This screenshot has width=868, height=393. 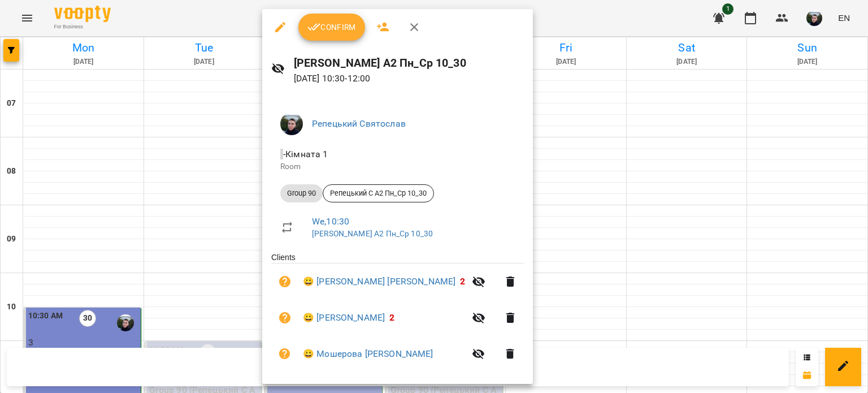 What do you see at coordinates (359, 123) in the screenshot?
I see `a: Репецький Святослав` at bounding box center [359, 123].